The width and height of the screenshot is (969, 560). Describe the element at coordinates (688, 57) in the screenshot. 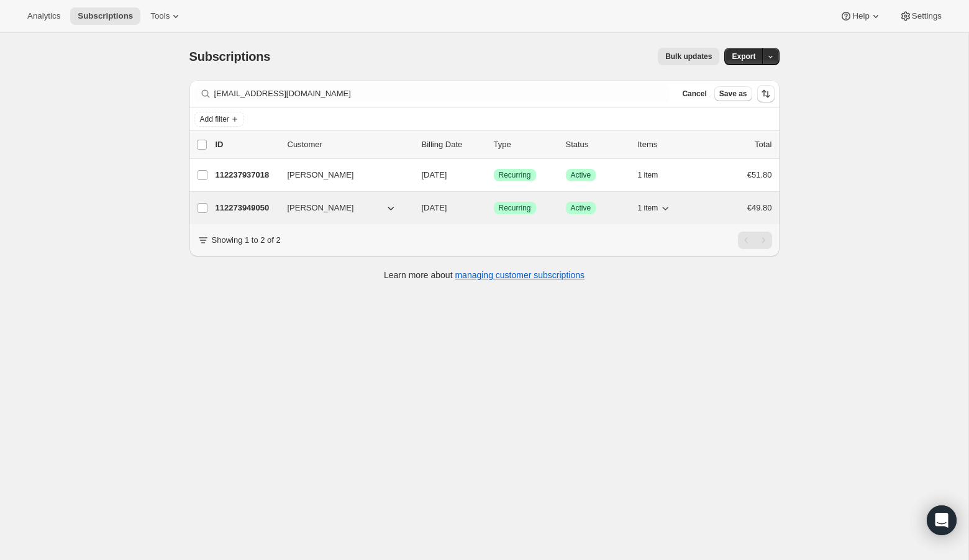

I see `button: Bulk updates` at that location.